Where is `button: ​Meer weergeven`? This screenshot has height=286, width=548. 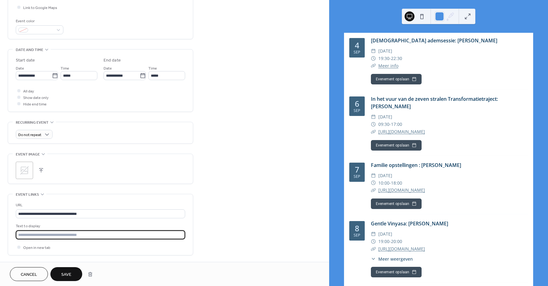 button: ​Meer weergeven is located at coordinates (392, 259).